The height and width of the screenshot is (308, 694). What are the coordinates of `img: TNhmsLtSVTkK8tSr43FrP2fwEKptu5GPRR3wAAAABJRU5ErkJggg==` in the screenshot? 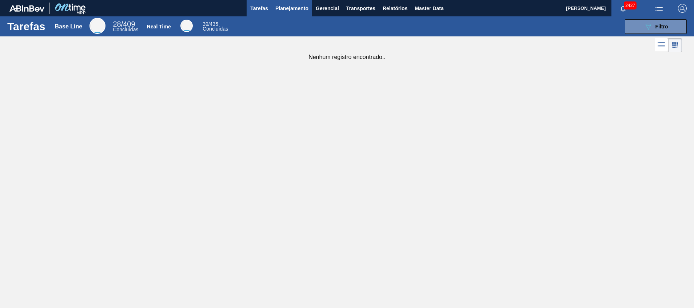 It's located at (27, 8).